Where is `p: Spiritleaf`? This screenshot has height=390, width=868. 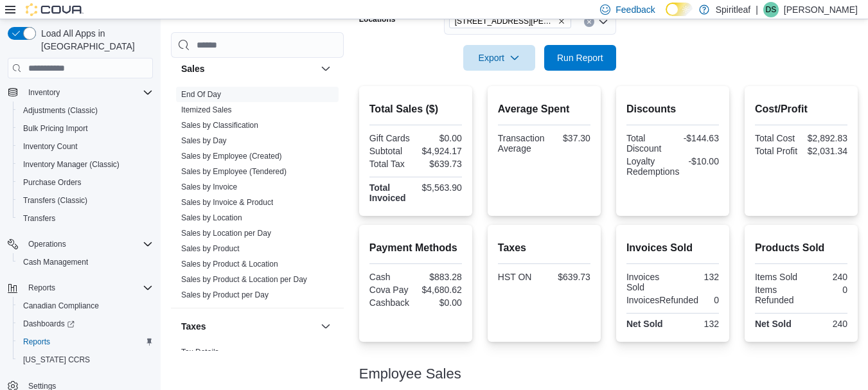 p: Spiritleaf is located at coordinates (733, 10).